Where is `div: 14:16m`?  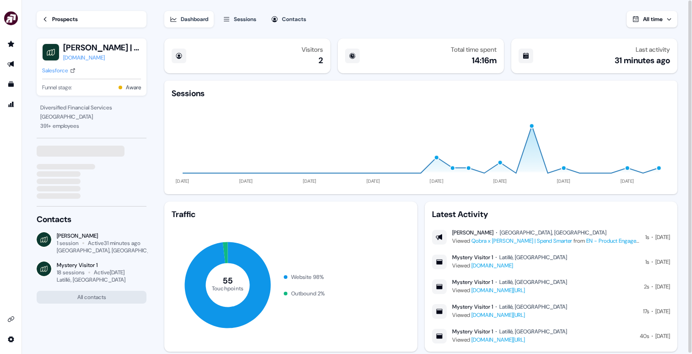
div: 14:16m is located at coordinates (485, 60).